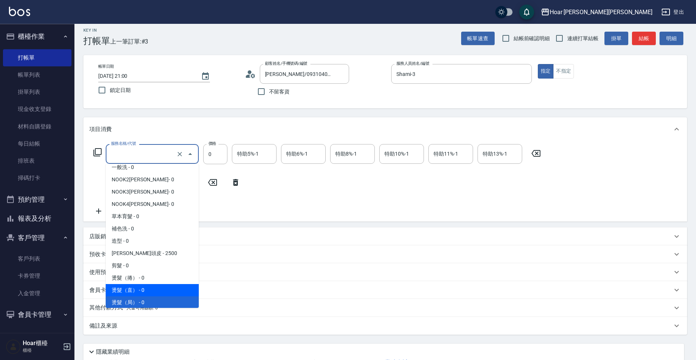  I want to click on p: 使用預收卡, so click(103, 272).